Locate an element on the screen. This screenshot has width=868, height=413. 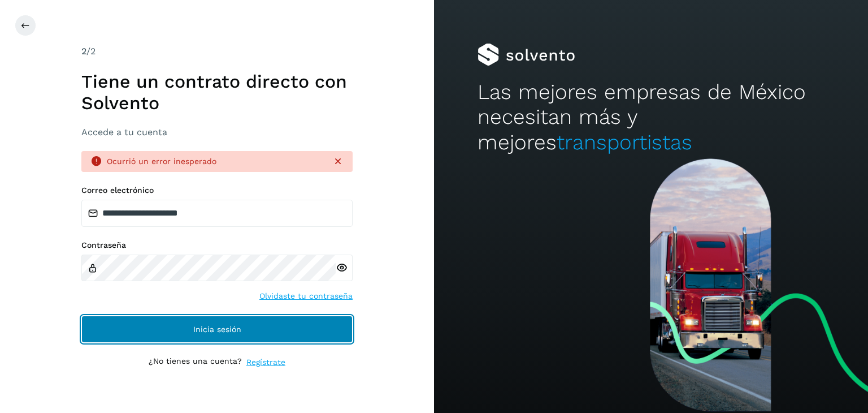
div: Ocurrió un error inesperado is located at coordinates (214, 162).